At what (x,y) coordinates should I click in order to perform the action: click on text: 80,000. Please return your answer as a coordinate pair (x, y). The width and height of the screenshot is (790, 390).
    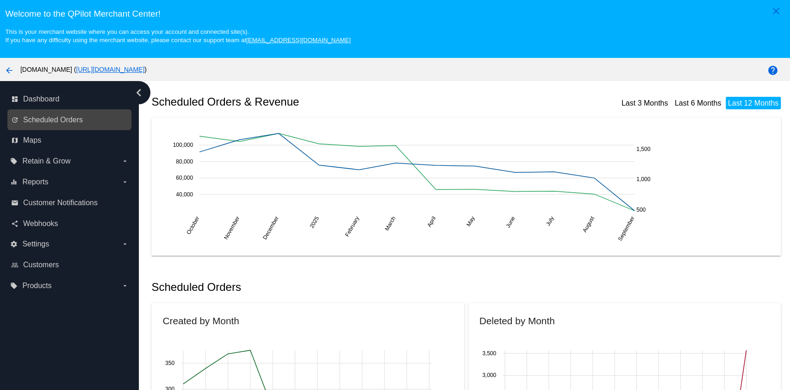
    Looking at the image, I should click on (185, 161).